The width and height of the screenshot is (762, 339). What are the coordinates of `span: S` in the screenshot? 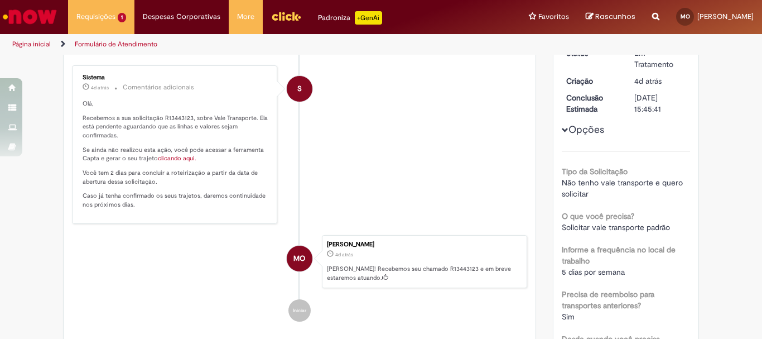 It's located at (299, 89).